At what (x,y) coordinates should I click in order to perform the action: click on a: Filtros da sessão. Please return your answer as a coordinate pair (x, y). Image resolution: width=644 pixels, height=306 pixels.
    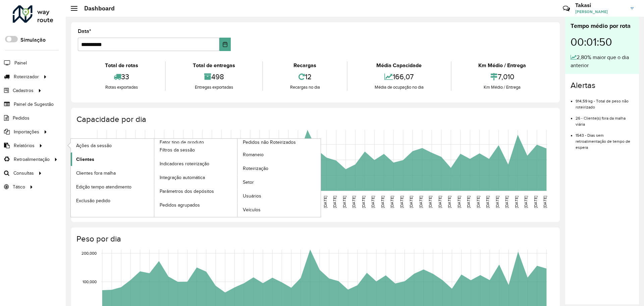
    Looking at the image, I should click on (196, 150).